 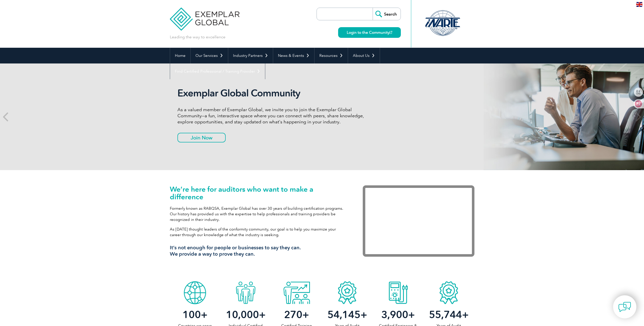 I want to click on img: open_square.png, so click(x=390, y=32).